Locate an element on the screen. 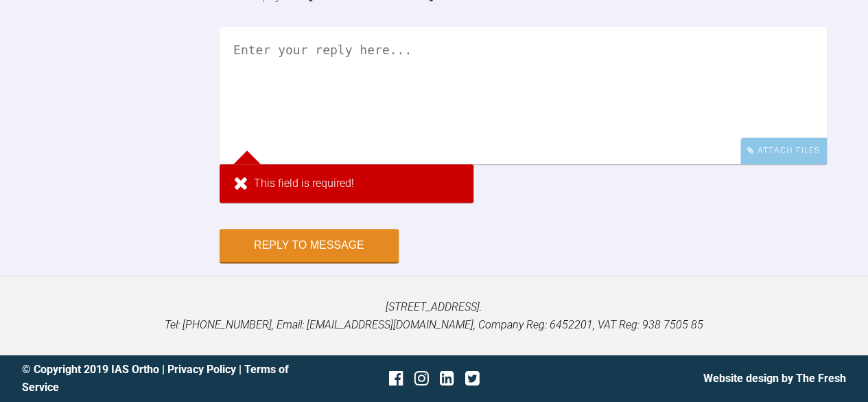  div: © Copyright 2019 IAS Ortho | | is located at coordinates (159, 378).